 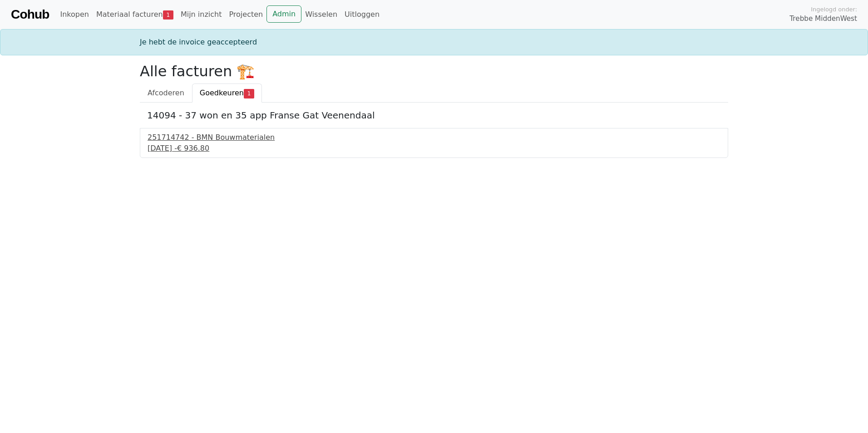 What do you see at coordinates (74, 14) in the screenshot?
I see `a: Inkopen` at bounding box center [74, 14].